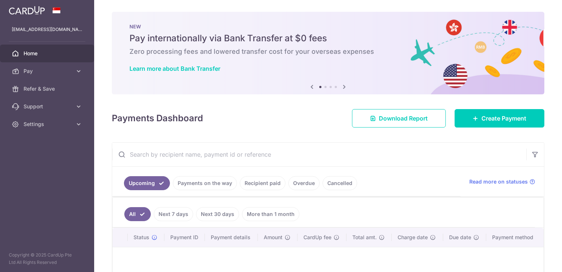 This screenshot has width=562, height=272. I want to click on a: Overdue, so click(304, 183).